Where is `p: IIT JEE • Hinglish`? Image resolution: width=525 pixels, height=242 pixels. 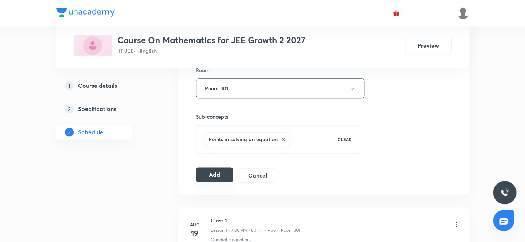
p: IIT JEE • Hinglish is located at coordinates (211, 50).